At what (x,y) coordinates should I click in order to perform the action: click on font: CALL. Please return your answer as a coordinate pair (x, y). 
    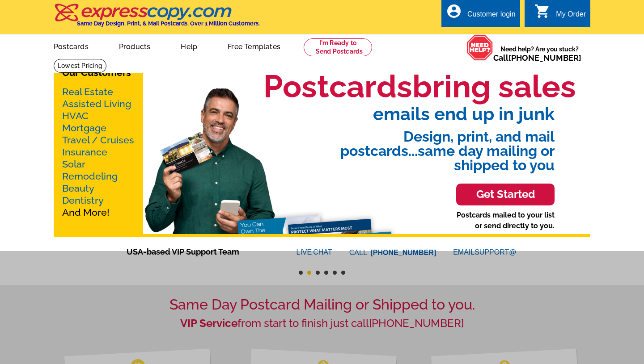
    Looking at the image, I should click on (359, 253).